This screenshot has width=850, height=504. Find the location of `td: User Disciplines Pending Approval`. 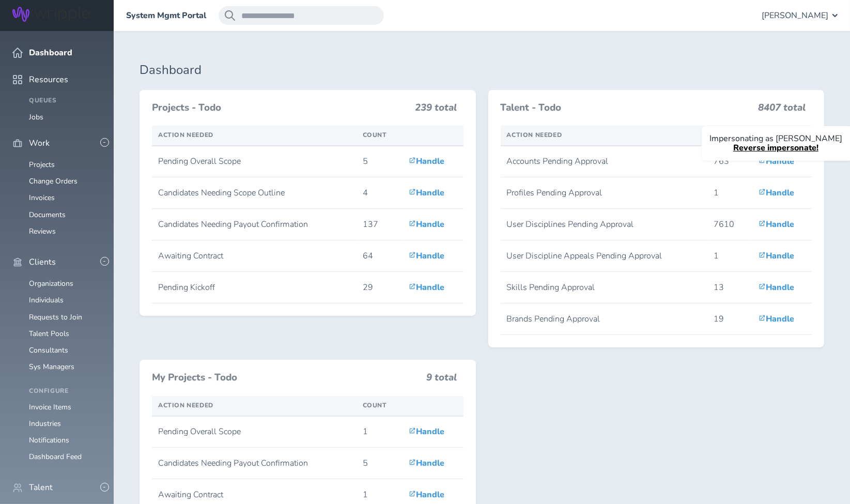

td: User Disciplines Pending Approval is located at coordinates (604, 224).